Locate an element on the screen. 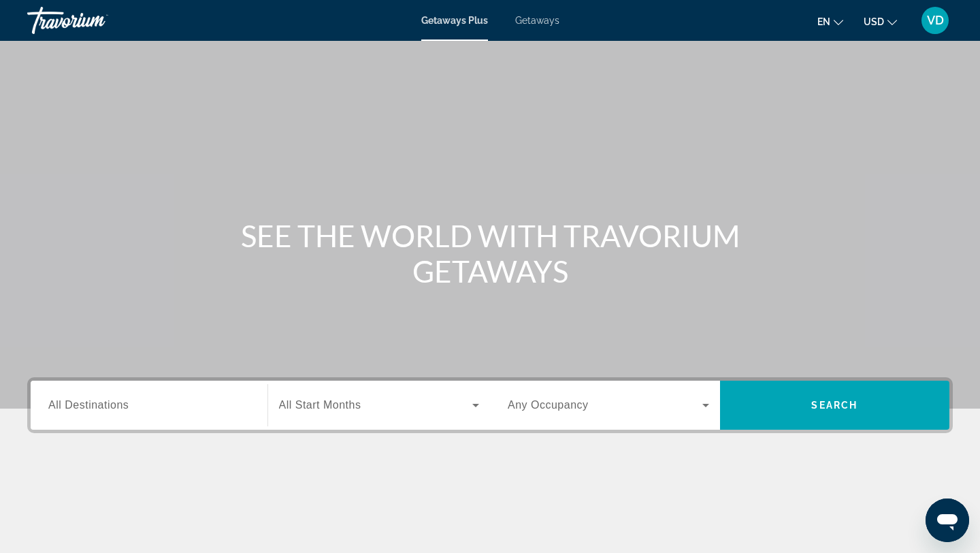 This screenshot has width=980, height=553. span: en is located at coordinates (824, 21).